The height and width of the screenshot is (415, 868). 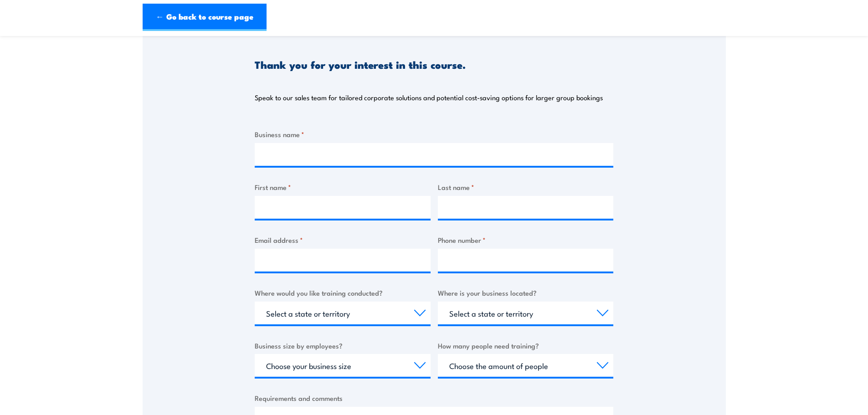 What do you see at coordinates (360, 64) in the screenshot?
I see `h3: Thank you for your interest in this course.` at bounding box center [360, 64].